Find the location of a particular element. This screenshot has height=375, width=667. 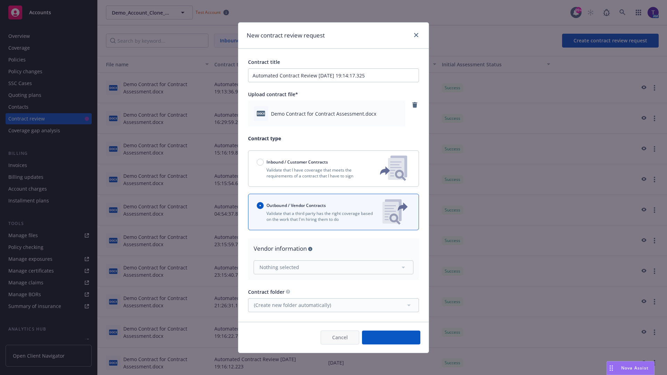

p: Contract type is located at coordinates (333, 138).